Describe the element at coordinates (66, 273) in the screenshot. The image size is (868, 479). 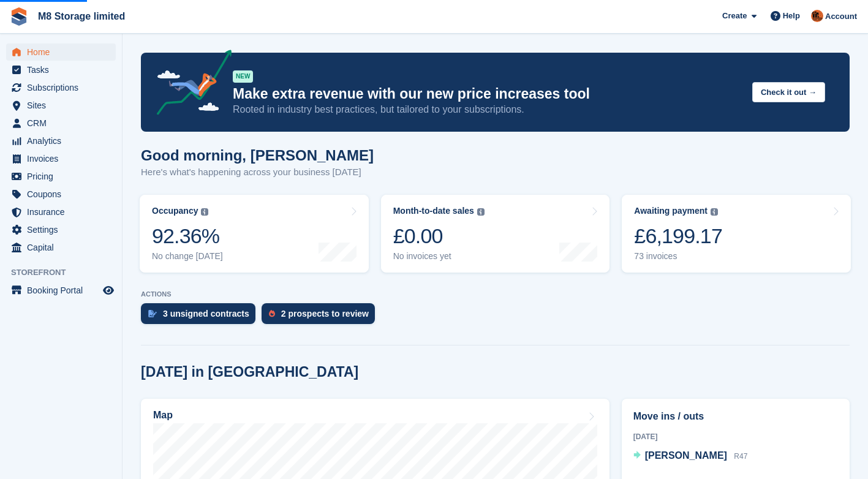
I see `span: Storefront` at that location.